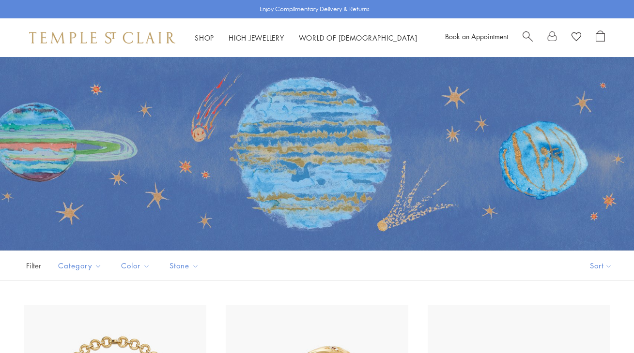  Describe the element at coordinates (185, 266) in the screenshot. I see `span: Stone` at that location.